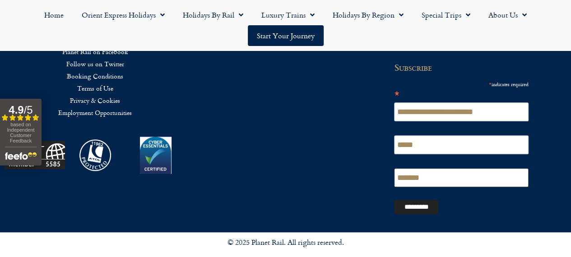 Image resolution: width=571 pixels, height=257 pixels. What do you see at coordinates (368, 15) in the screenshot?
I see `a: Holidays by Region` at bounding box center [368, 15].